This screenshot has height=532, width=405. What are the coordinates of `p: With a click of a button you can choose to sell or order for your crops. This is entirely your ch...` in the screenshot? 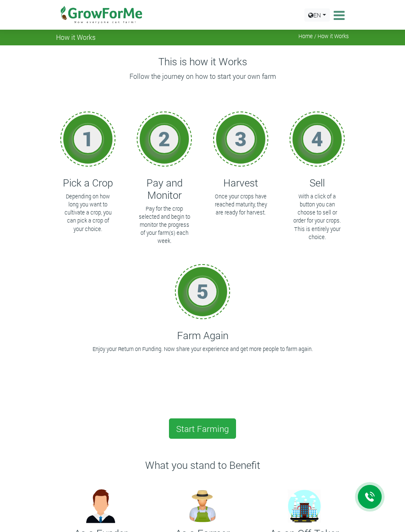 It's located at (317, 217).